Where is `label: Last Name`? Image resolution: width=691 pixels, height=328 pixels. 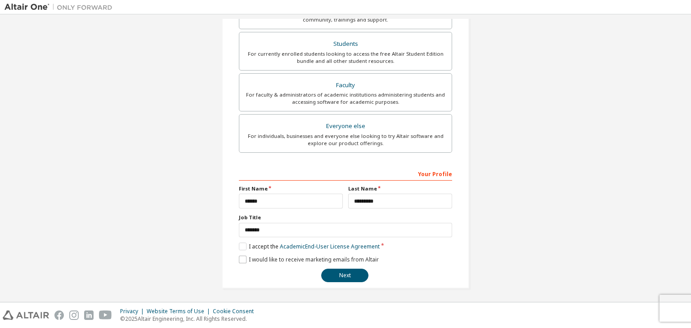
label: Last Name is located at coordinates (400, 189).